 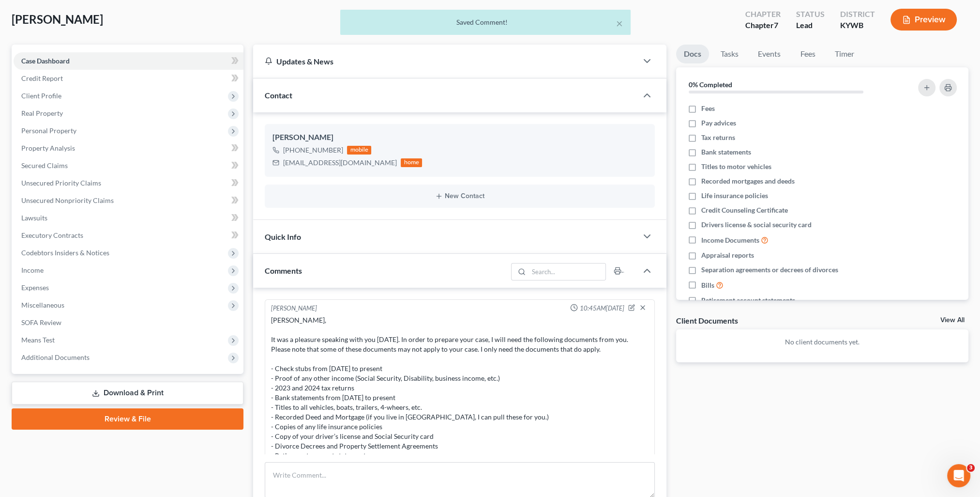 What do you see at coordinates (38, 339) in the screenshot?
I see `span: Means Test` at bounding box center [38, 339].